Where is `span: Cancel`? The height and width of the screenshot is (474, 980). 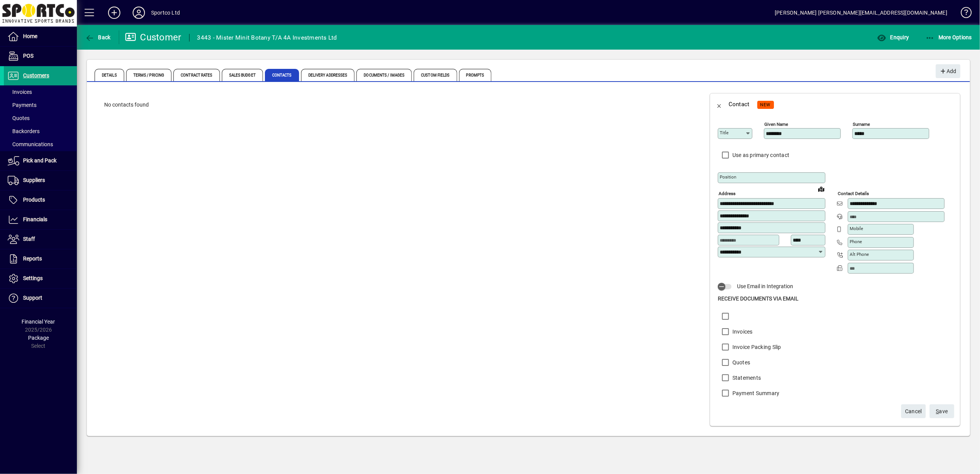 span: Cancel is located at coordinates (914, 411).